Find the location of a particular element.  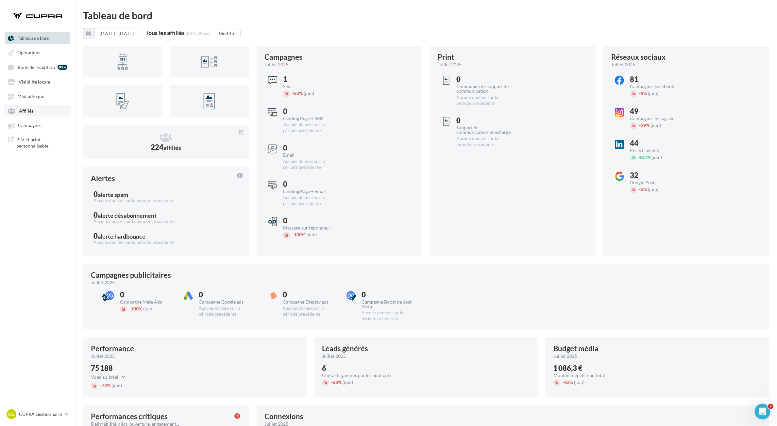

div: Budget média is located at coordinates (576, 349).